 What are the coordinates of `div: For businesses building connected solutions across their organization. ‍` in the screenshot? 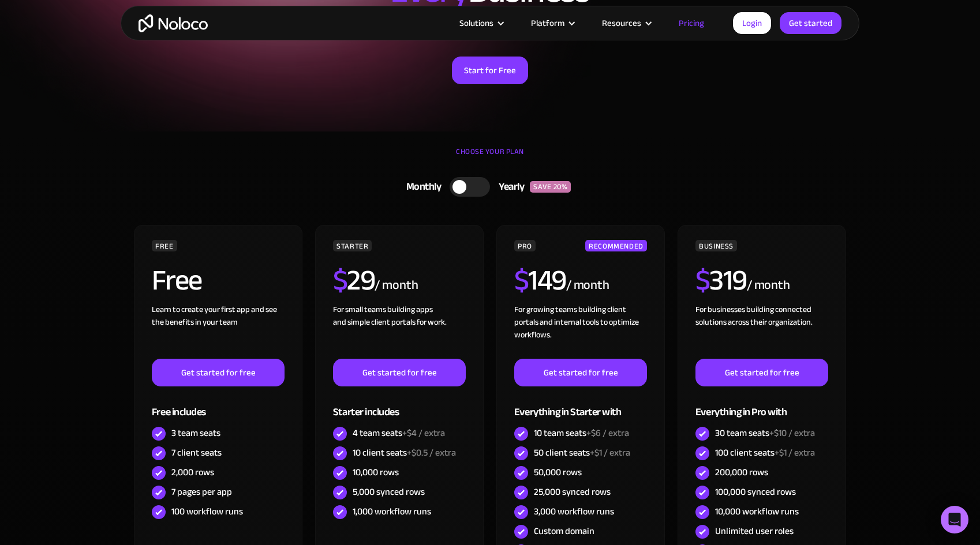 It's located at (762, 331).